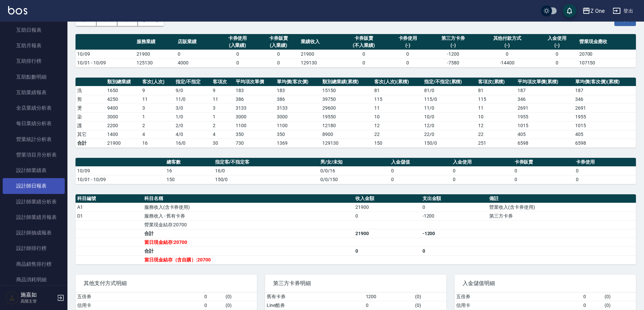 Image resolution: width=644 pixels, height=310 pixels. I want to click on td: 150/0, so click(449, 143).